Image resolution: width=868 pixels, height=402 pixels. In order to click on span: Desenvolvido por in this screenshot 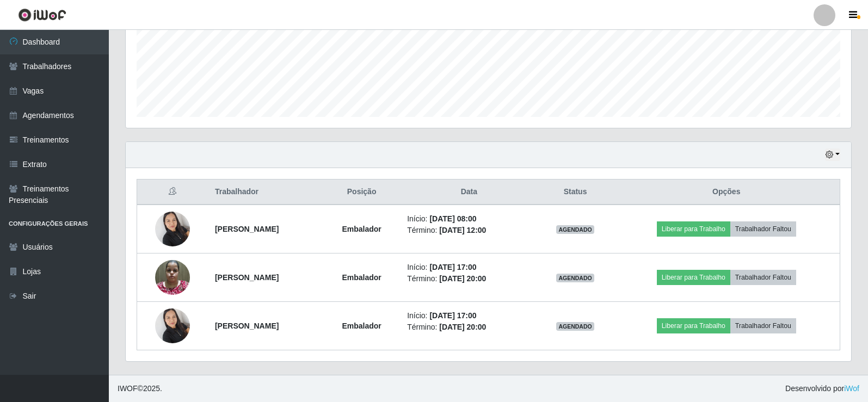, I will do `click(823, 388)`.